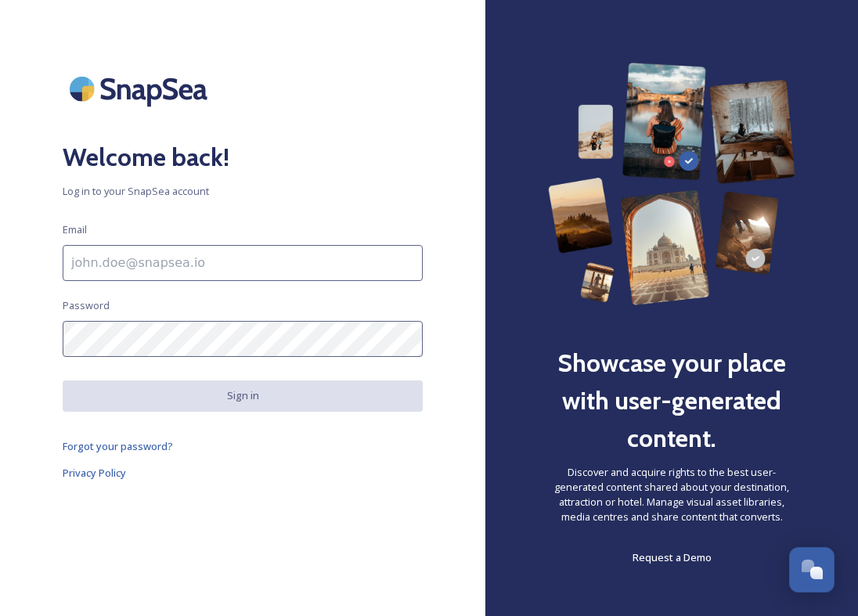 This screenshot has width=858, height=616. Describe the element at coordinates (94, 473) in the screenshot. I see `span: Privacy Policy` at that location.